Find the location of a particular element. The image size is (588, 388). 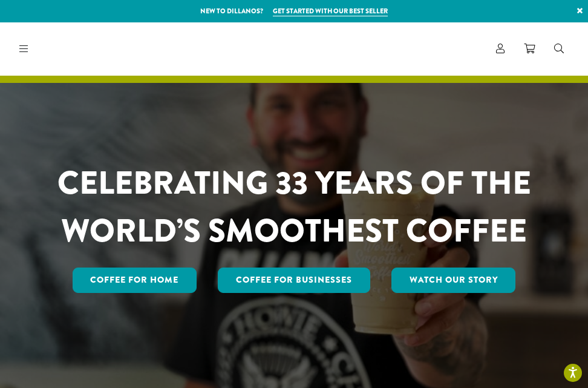

a: Get started with our best seller is located at coordinates (330, 11).